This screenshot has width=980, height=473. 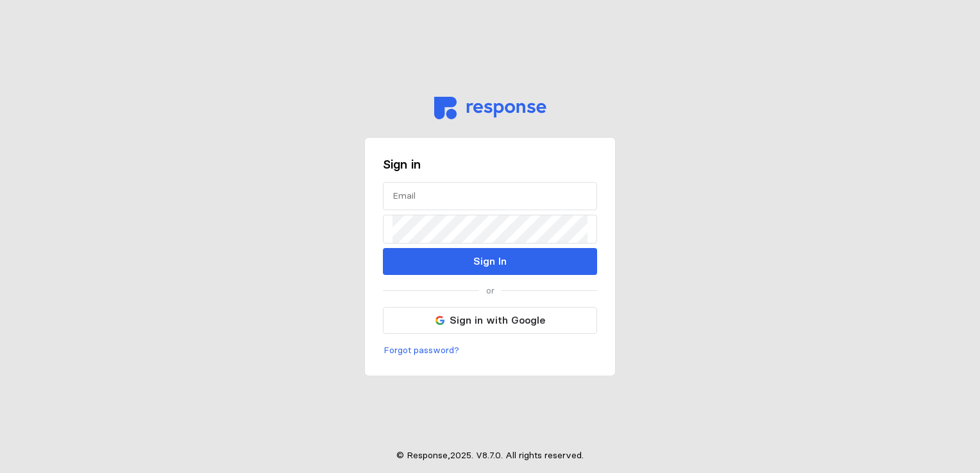 I want to click on h3: Sign in, so click(x=490, y=165).